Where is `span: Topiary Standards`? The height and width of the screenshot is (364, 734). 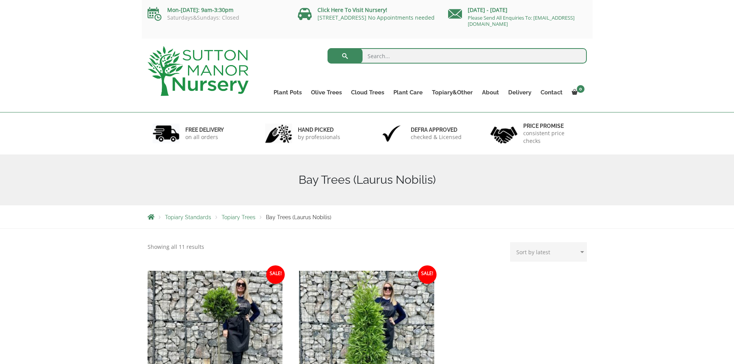
span: Topiary Standards is located at coordinates (188, 217).